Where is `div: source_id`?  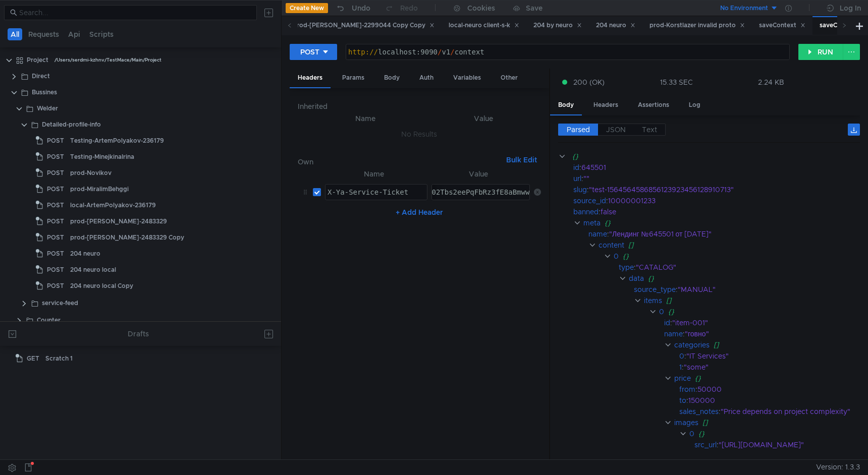
div: source_id is located at coordinates (589, 201).